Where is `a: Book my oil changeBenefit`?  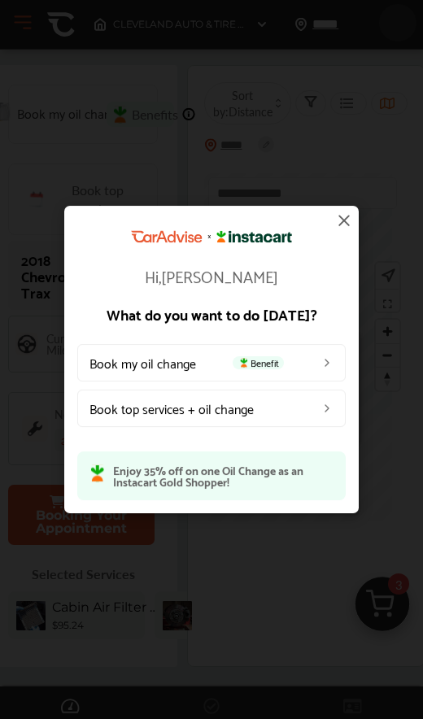
a: Book my oil changeBenefit is located at coordinates (211, 363).